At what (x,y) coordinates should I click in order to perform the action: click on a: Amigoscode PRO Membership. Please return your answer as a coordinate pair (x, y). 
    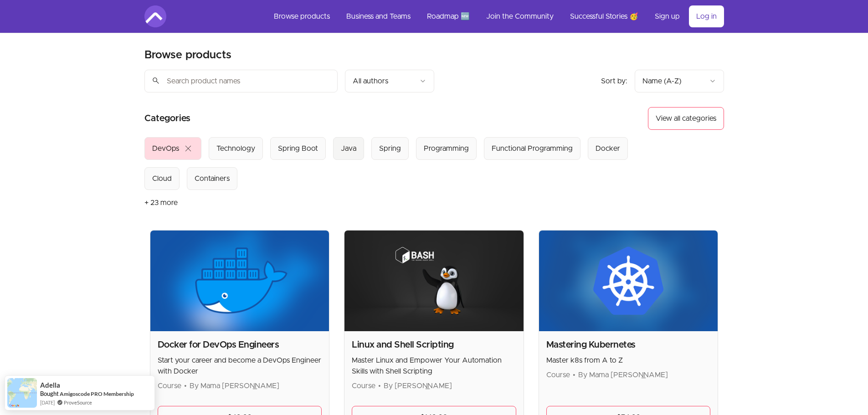
    Looking at the image, I should click on (97, 394).